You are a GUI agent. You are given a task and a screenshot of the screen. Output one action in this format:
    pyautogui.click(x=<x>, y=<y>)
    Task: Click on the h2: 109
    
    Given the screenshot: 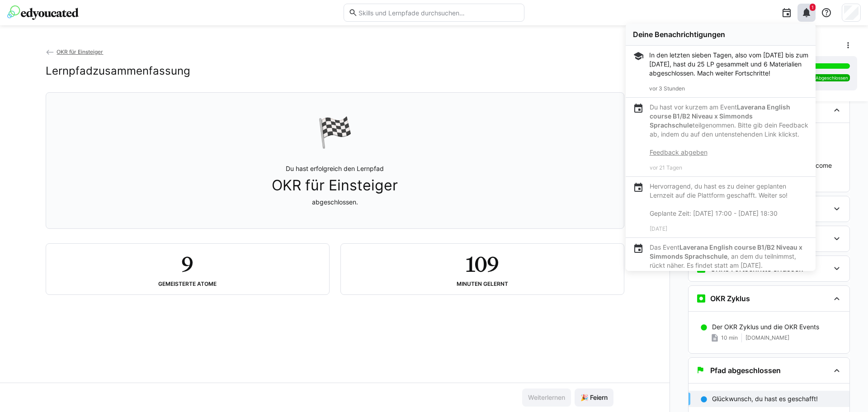 What is the action you would take?
    pyautogui.click(x=481, y=264)
    